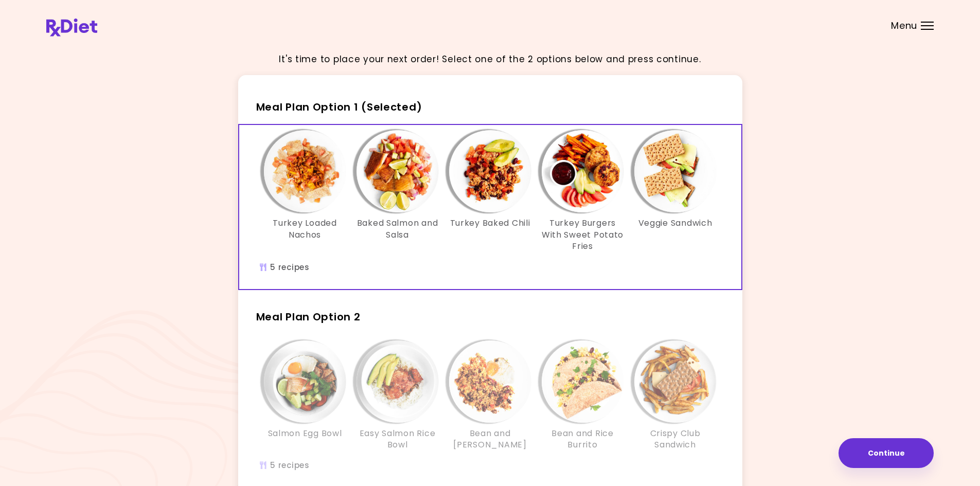  I want to click on div: Info - Crispy Club Sandwich - Meal Plan Option 2, so click(676, 396).